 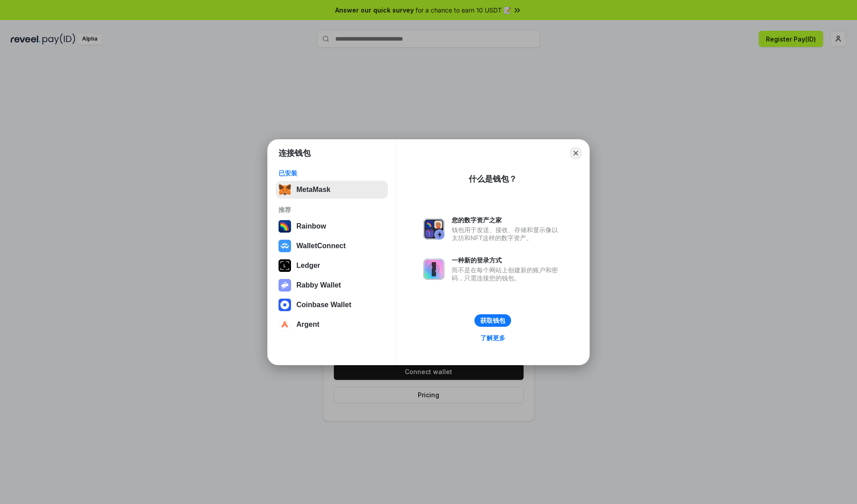 I want to click on button: WalletConnect, so click(x=331, y=246).